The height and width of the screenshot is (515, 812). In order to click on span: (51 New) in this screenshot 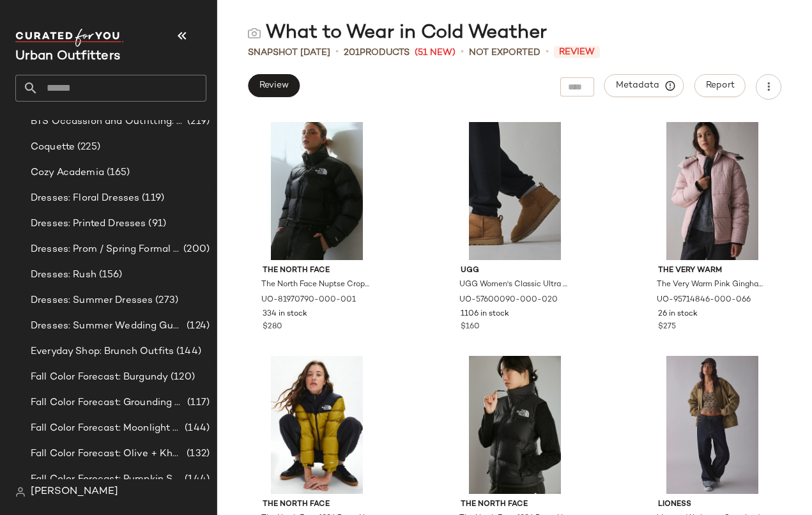, I will do `click(435, 53)`.